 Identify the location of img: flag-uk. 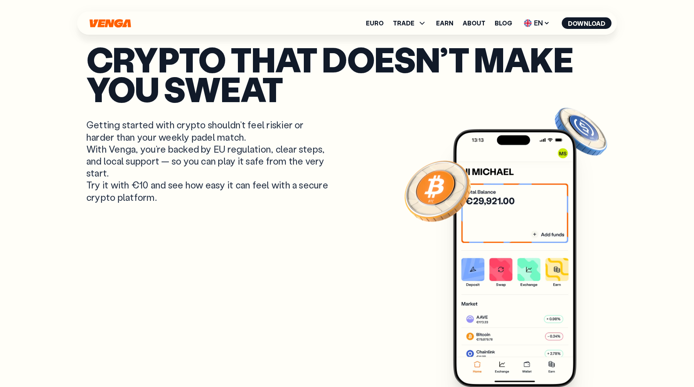
(528, 23).